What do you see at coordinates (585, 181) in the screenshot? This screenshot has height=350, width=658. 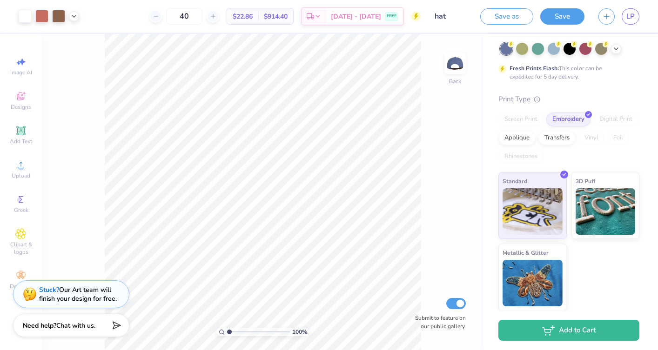 I see `span: 3D Puff` at bounding box center [585, 181].